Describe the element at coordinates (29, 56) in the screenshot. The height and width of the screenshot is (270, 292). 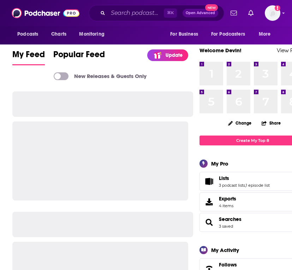
I see `span: My Feed` at that location.